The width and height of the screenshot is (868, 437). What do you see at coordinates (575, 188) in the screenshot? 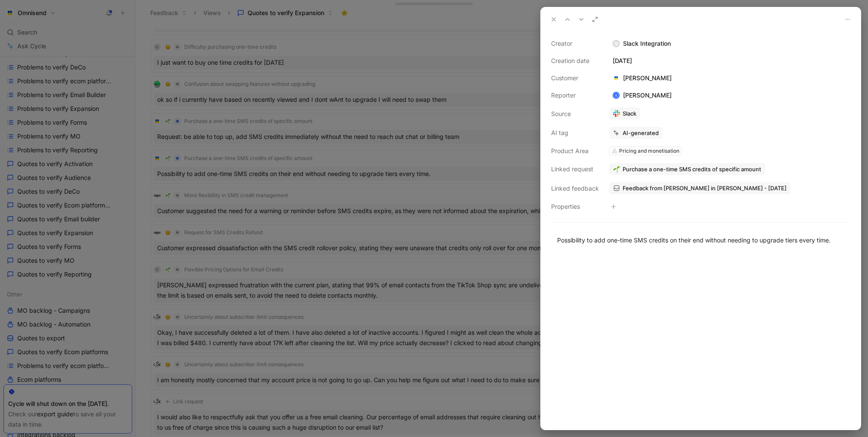
I see `div: Linked feedback` at bounding box center [575, 188].